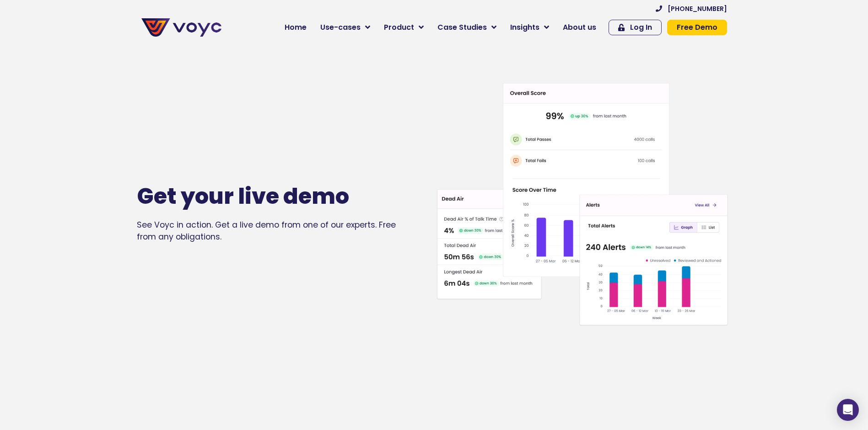 This screenshot has width=868, height=430. What do you see at coordinates (467, 28) in the screenshot?
I see `a: Case Studies` at bounding box center [467, 28].